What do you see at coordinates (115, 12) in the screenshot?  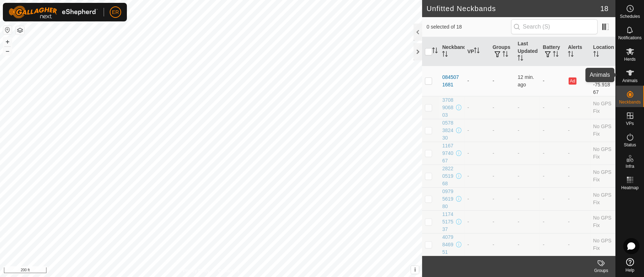 I see `span: ER` at bounding box center [115, 12].